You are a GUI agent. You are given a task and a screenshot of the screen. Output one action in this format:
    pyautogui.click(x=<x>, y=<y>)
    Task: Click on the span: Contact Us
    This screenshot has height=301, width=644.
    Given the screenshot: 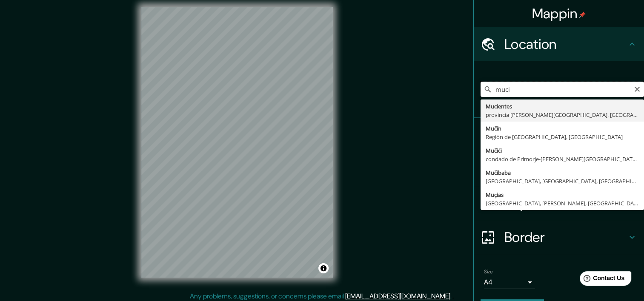 What is the action you would take?
    pyautogui.click(x=40, y=10)
    